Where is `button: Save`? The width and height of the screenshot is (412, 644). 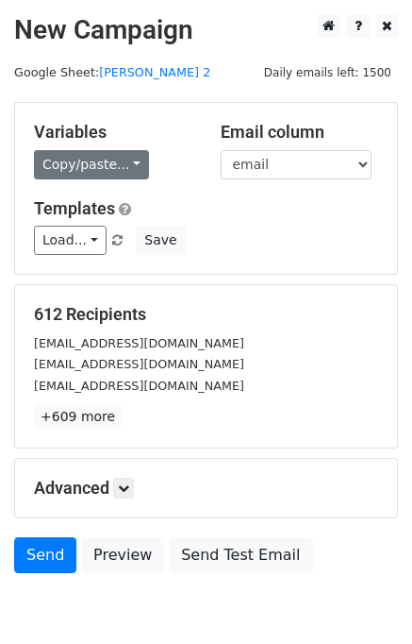 button: Save is located at coordinates (160, 240).